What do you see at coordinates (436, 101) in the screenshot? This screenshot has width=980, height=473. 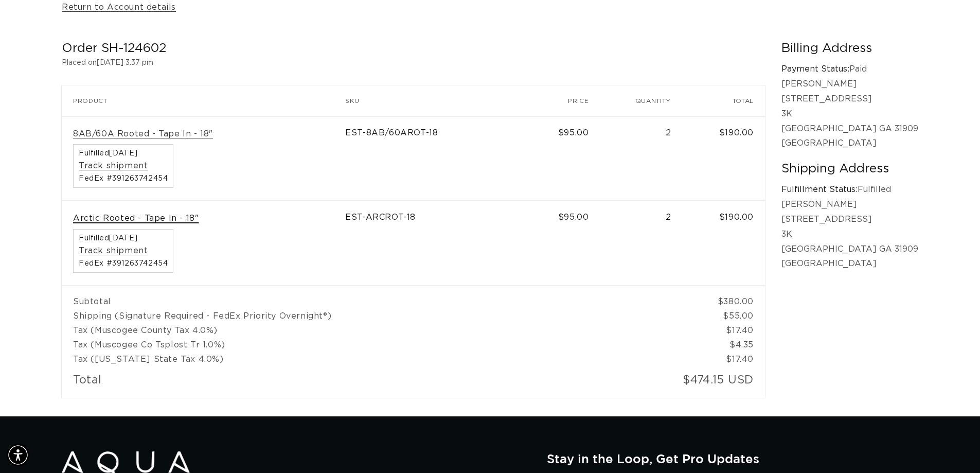 I see `th: SKU` at bounding box center [436, 101].